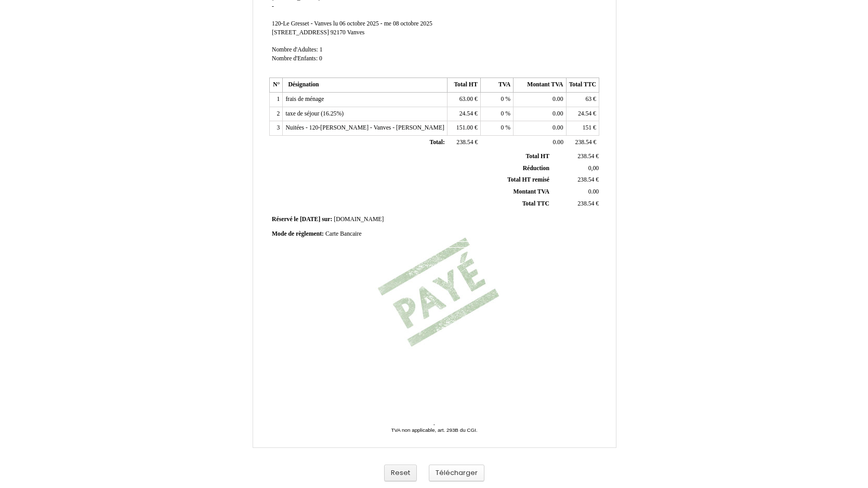  What do you see at coordinates (437, 142) in the screenshot?
I see `span: Total:` at bounding box center [437, 142].